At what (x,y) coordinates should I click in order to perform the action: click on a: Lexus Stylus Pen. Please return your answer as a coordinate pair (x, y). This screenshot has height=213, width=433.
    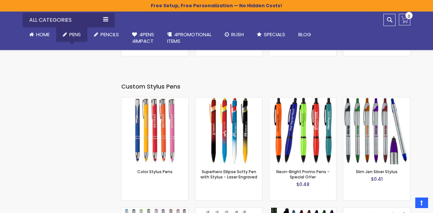
    Looking at the image, I should click on (155, 210).